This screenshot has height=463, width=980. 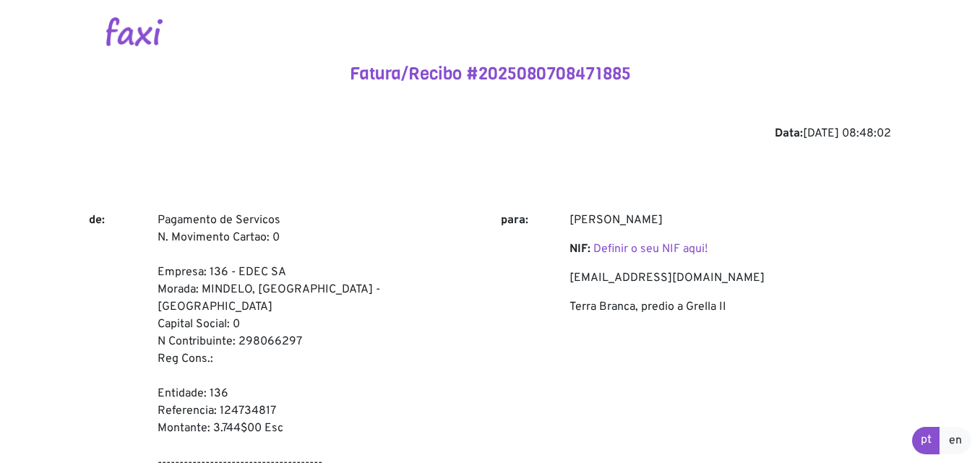 What do you see at coordinates (730, 307) in the screenshot?
I see `p: Terra Branca, predio a Grella II` at bounding box center [730, 307].